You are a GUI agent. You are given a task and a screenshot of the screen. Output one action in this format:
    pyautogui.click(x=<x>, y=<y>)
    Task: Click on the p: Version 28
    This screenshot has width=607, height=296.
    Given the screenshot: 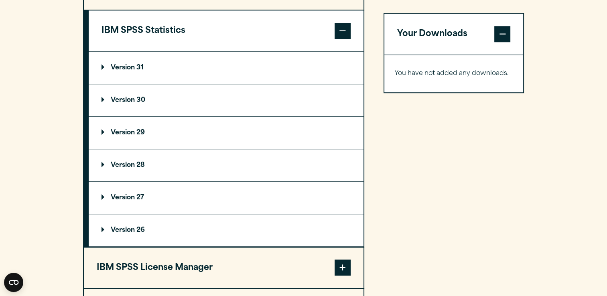 What is the action you would take?
    pyautogui.click(x=123, y=165)
    